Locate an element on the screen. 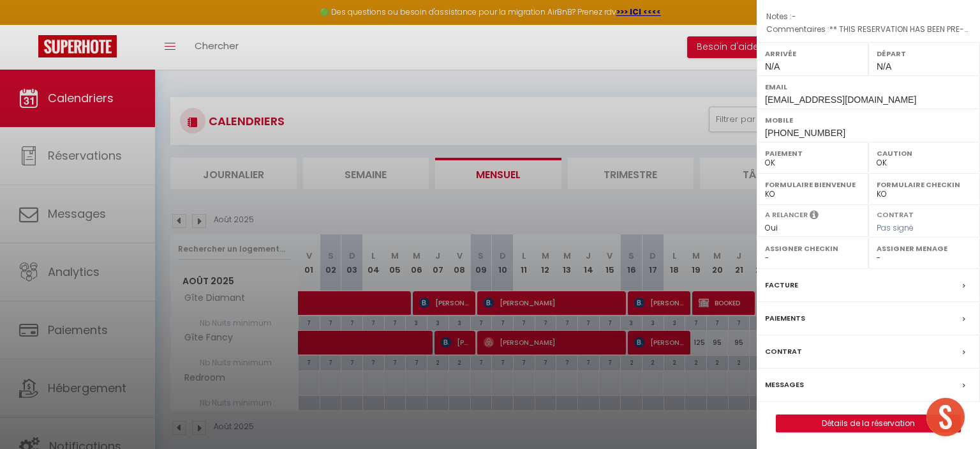 The width and height of the screenshot is (980, 449). i: Sélectionner OUI si vous souhaiter envoyer les séquences de messages post-checkout is located at coordinates (815, 216).